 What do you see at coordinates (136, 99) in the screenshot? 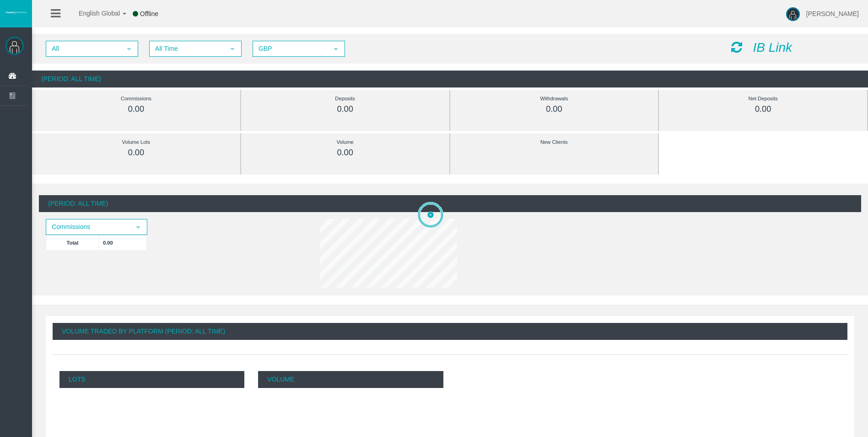
I see `div: Commissions` at bounding box center [136, 99].